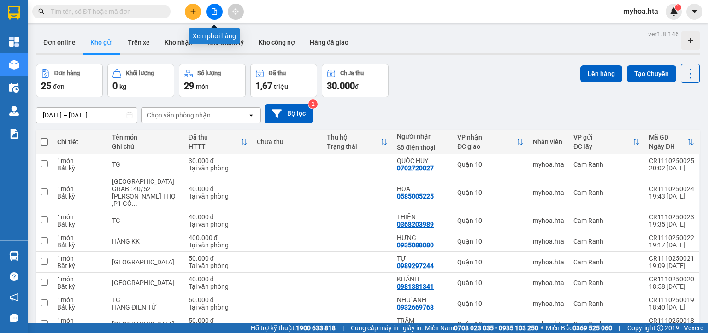 The image size is (708, 333). I want to click on div: THIỆN, so click(422, 217).